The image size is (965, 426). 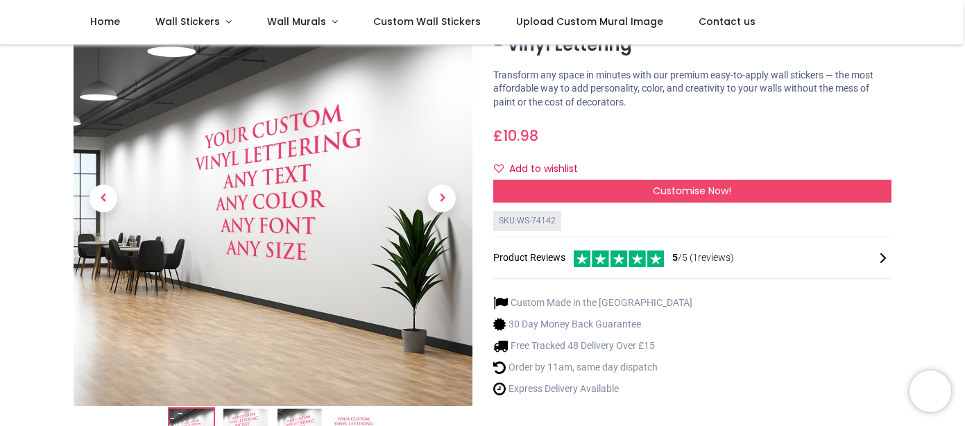 What do you see at coordinates (103, 198) in the screenshot?
I see `span: Previous` at bounding box center [103, 198].